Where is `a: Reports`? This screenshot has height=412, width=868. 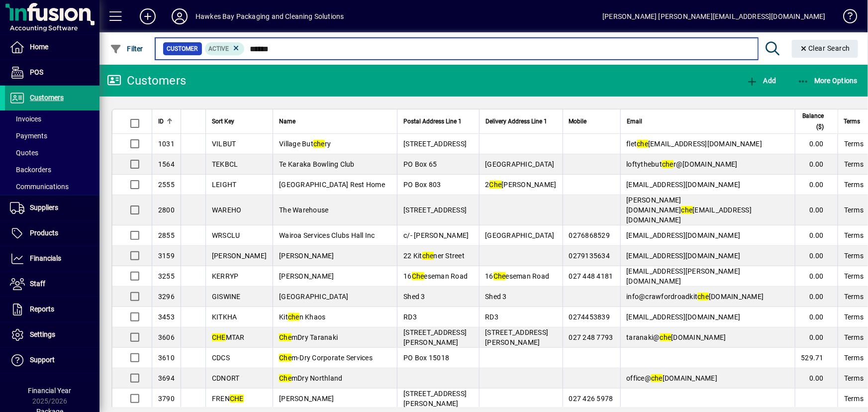
a: Reports is located at coordinates (52, 309).